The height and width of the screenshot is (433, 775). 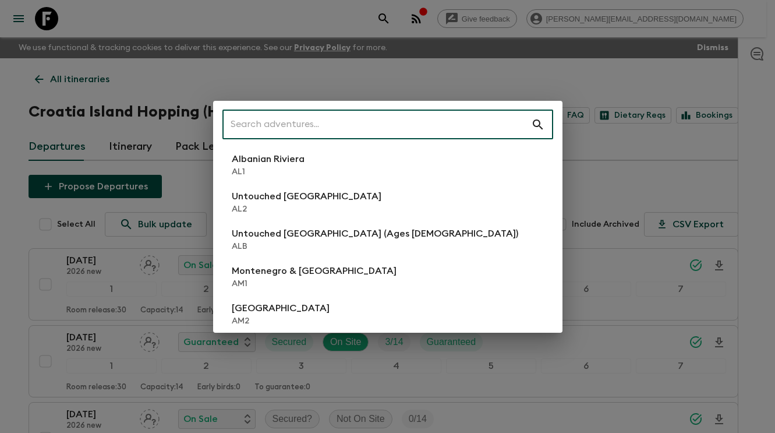 I want to click on p: AL1, so click(x=268, y=172).